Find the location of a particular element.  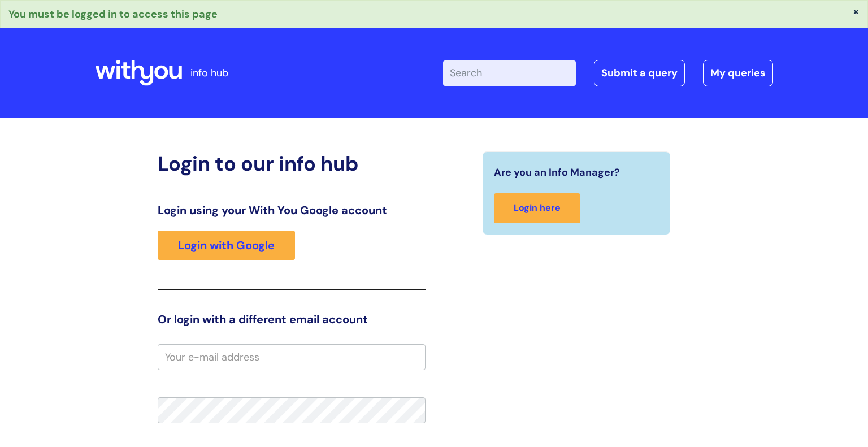

a: Login with Google is located at coordinates (226, 245).